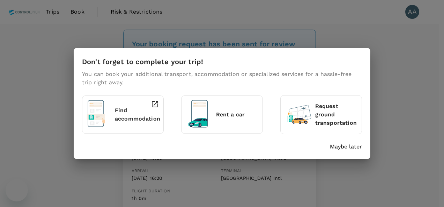 This screenshot has width=444, height=207. I want to click on button: Maybe later, so click(346, 147).